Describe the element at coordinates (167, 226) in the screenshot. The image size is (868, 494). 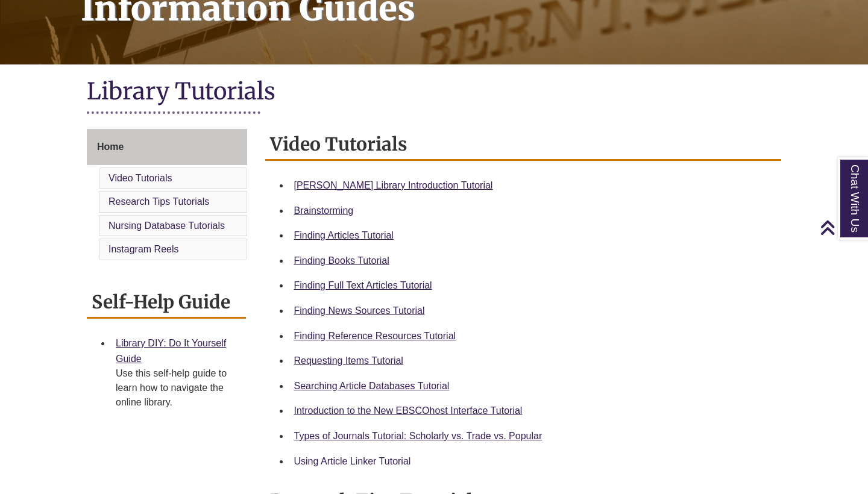
I see `a: Nursing Database Tutorials` at that location.